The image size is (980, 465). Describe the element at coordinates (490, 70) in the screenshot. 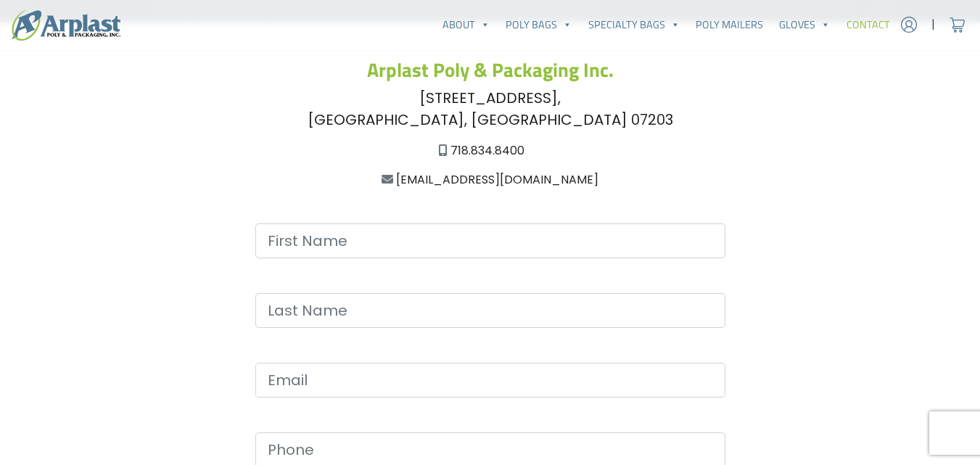

I see `h3: Arplast Poly & Packaging Inc.` at that location.